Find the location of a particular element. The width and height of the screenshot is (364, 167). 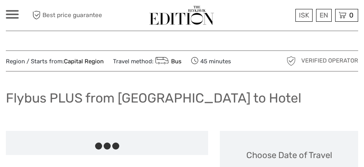

span: Travel method: is located at coordinates (147, 61).